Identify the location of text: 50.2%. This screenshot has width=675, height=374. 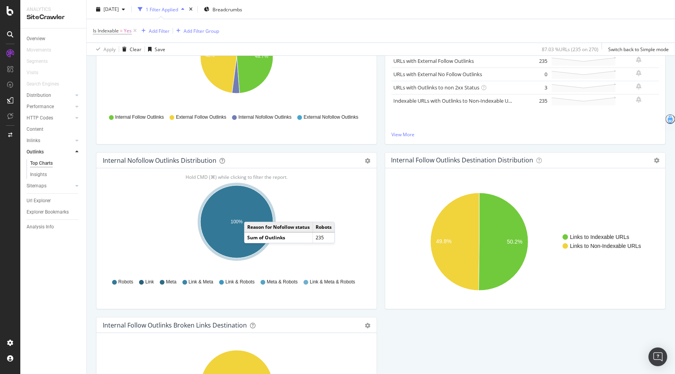
(515, 242).